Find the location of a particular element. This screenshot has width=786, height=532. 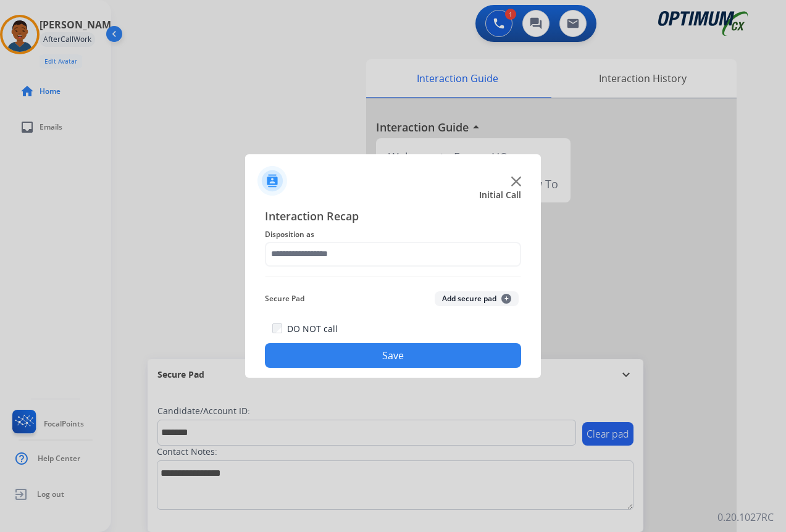

img: contact-recap-line.svg is located at coordinates (393, 276).